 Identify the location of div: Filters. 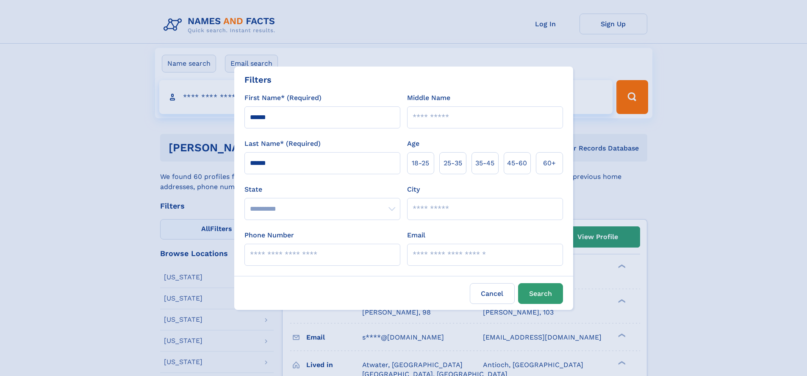
(258, 80).